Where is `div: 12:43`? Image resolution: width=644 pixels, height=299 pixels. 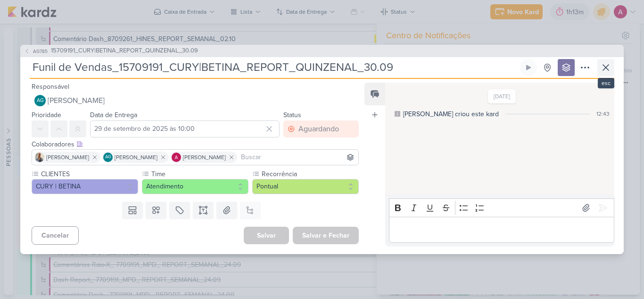 div: 12:43 is located at coordinates (603, 114).